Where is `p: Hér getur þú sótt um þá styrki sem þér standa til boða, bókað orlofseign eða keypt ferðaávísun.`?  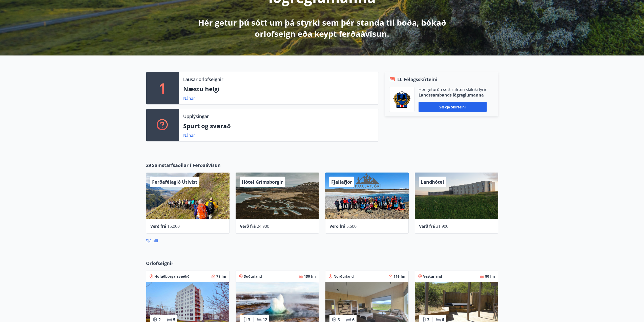
p: Hér getur þú sótt um þá styrki sem þér standa til boða, bókað orlofseign eða keypt ferðaávísun. is located at coordinates (322, 28).